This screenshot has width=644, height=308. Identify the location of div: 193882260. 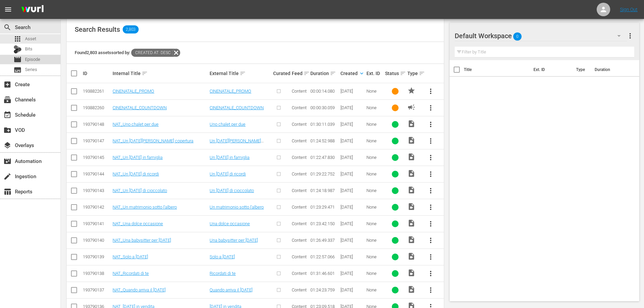
(97, 107).